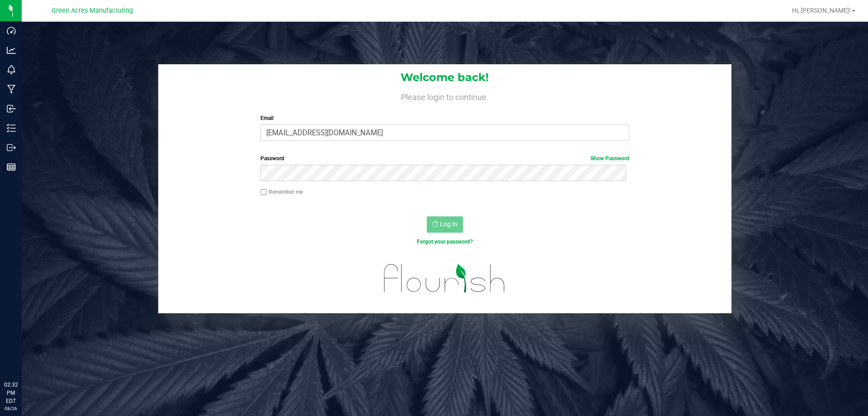  I want to click on button: Log In, so click(445, 225).